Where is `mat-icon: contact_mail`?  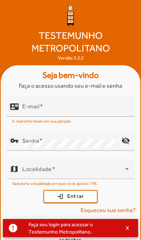 mat-icon: contact_mail is located at coordinates (14, 106).